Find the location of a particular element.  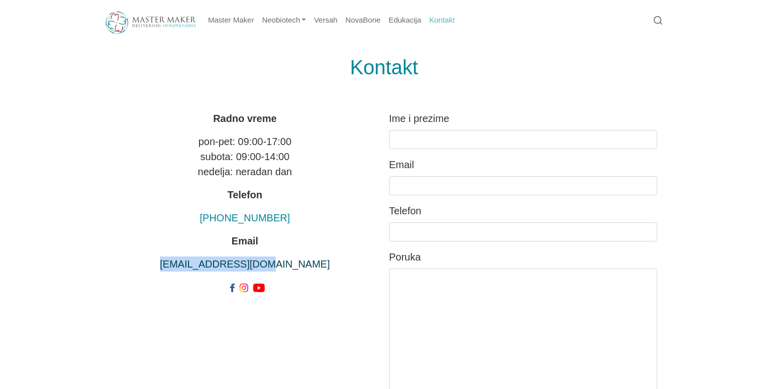

a: NovaBone is located at coordinates (363, 20).